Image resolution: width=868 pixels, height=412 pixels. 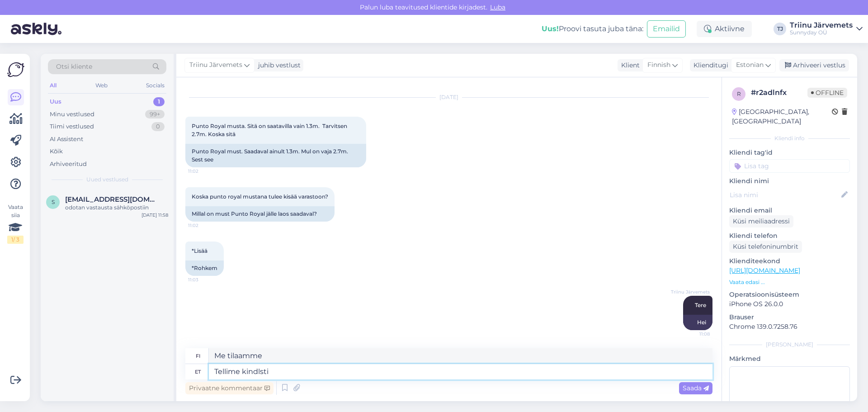 What do you see at coordinates (789, 317) in the screenshot?
I see `p: Brauser` at bounding box center [789, 317].